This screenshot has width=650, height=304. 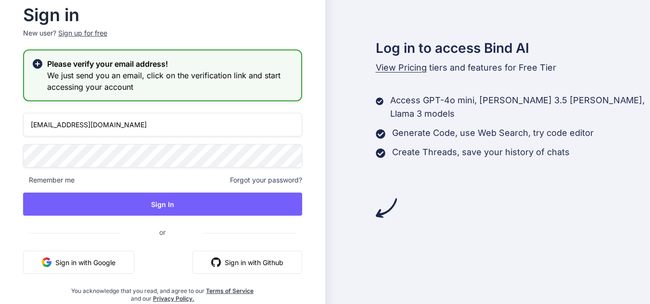 What do you see at coordinates (162, 232) in the screenshot?
I see `span: or` at bounding box center [162, 232].